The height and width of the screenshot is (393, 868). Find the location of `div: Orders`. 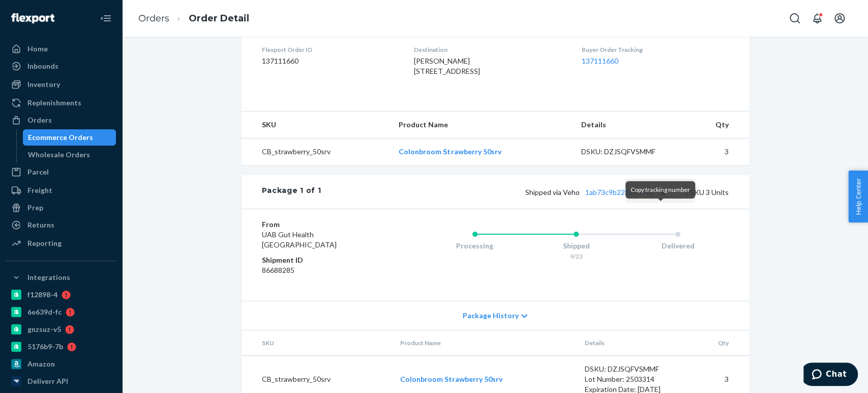

div: Orders is located at coordinates (40, 120).